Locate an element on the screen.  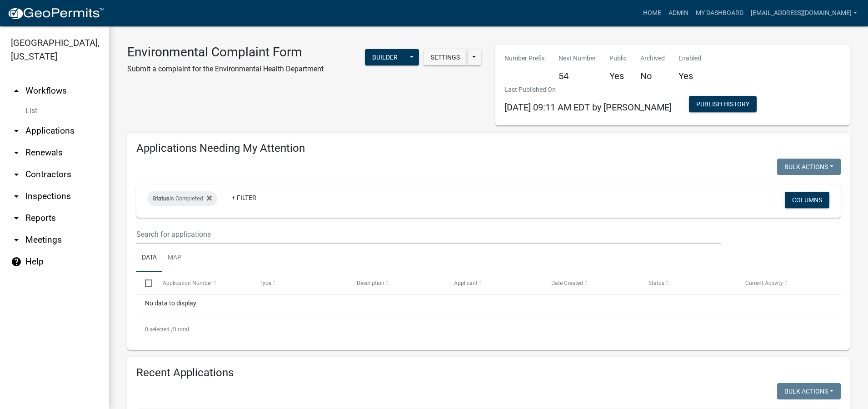
div: No data to display is located at coordinates (488, 307).